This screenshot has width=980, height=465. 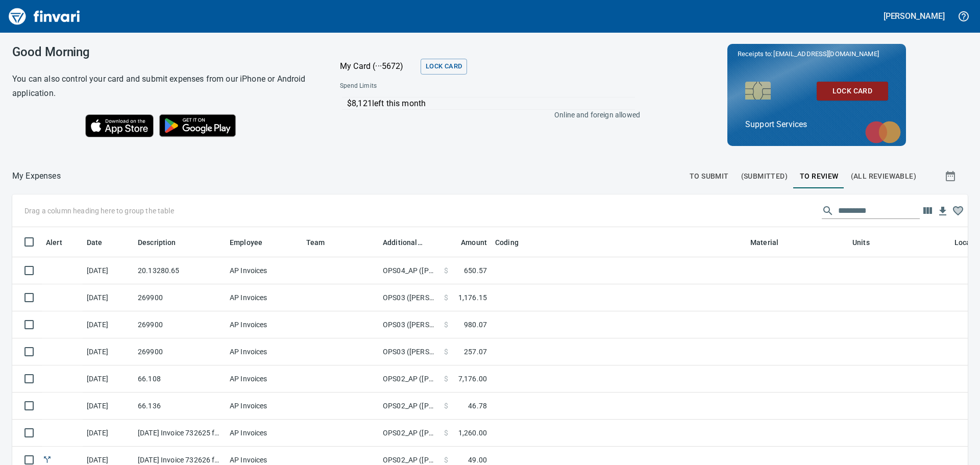 I want to click on img: Download on the App Store, so click(x=120, y=125).